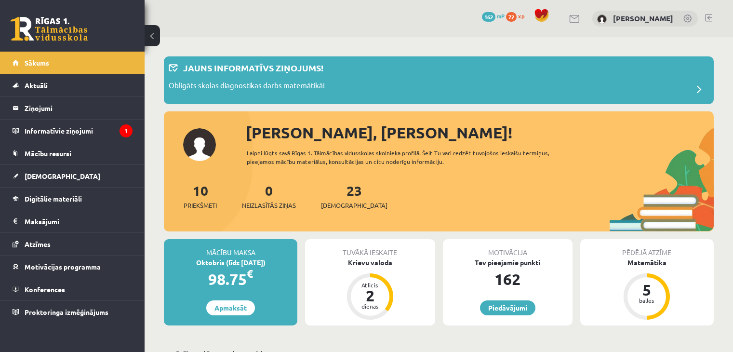 This screenshot has width=733, height=352. Describe the element at coordinates (37, 63) in the screenshot. I see `span: Sākums` at that location.